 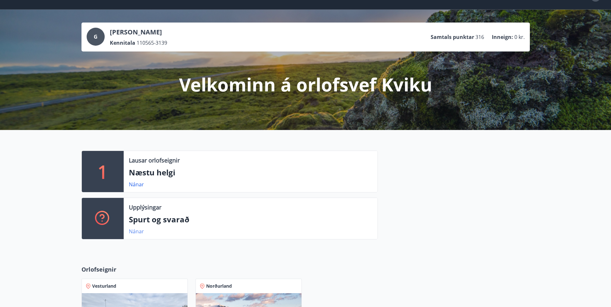 I want to click on p: Næstu helgi, so click(x=251, y=173).